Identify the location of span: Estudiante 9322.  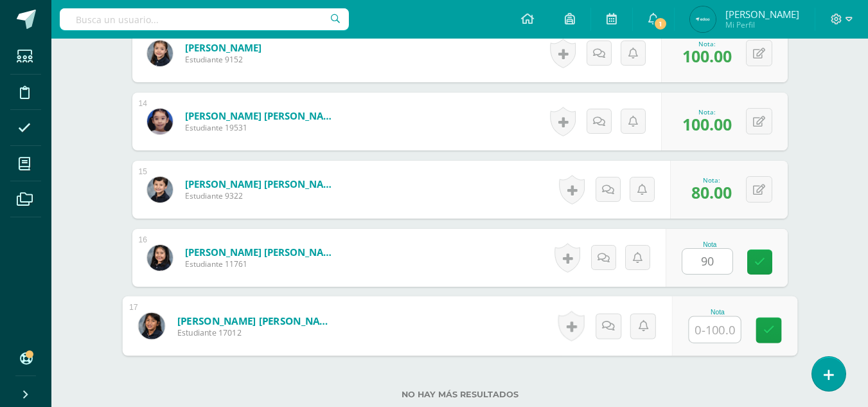
(262, 195).